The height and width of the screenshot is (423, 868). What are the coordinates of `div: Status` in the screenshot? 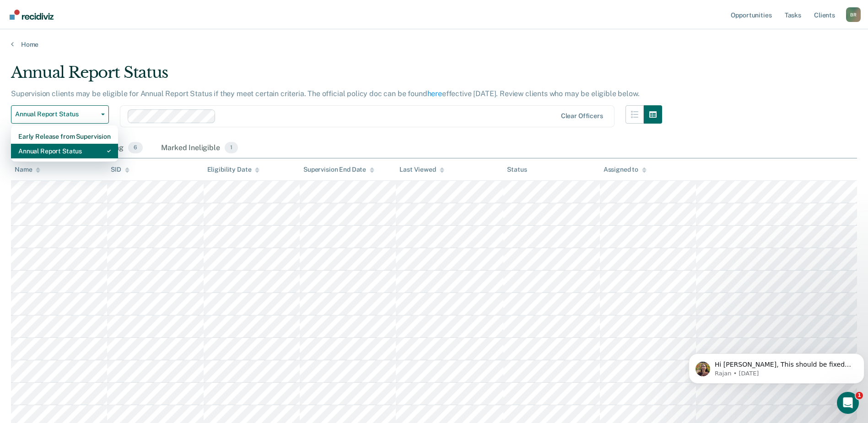 It's located at (516, 170).